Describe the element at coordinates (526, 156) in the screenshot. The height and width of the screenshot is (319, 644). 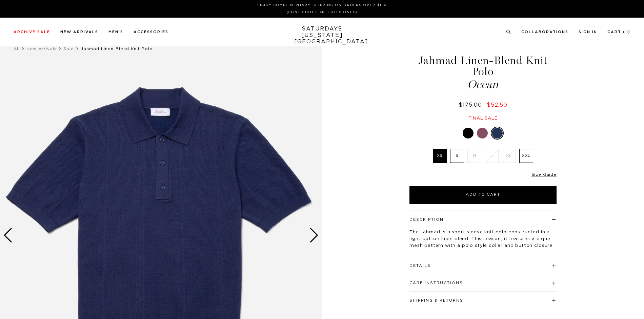
I see `label: XXL` at that location.